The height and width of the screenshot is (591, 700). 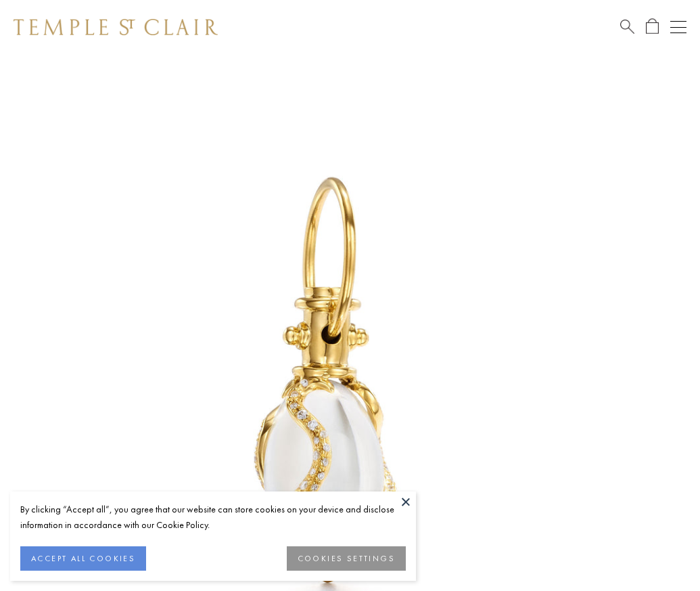 What do you see at coordinates (213, 517) in the screenshot?
I see `div: By clicking “Accept all”, you agree that our website can store cookies on your device and disclos...` at bounding box center [213, 517].